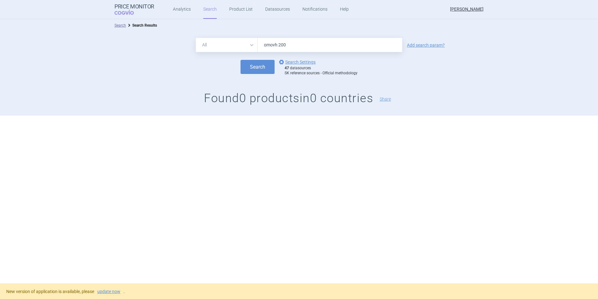  I want to click on strong: Price Monitor, so click(134, 7).